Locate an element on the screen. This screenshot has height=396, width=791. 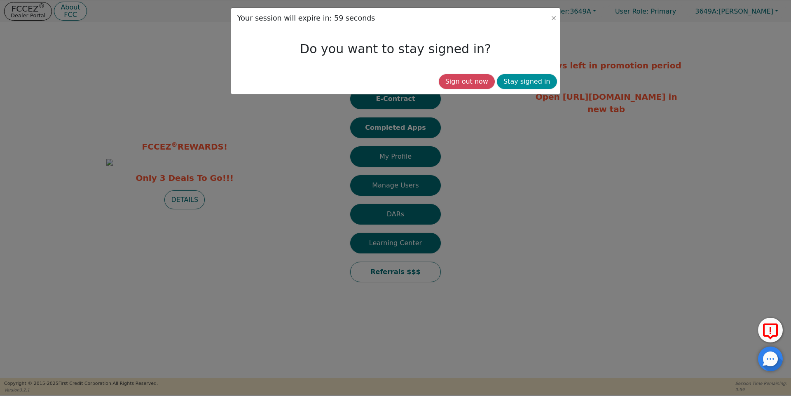
h3: Do you want to stay signed in? is located at coordinates (395, 49).